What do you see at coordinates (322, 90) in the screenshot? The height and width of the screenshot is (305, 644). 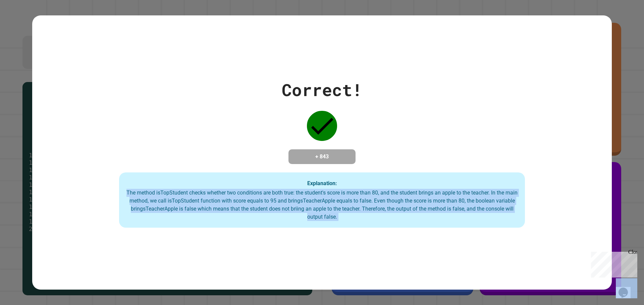 I see `div: Correct!` at bounding box center [322, 90].